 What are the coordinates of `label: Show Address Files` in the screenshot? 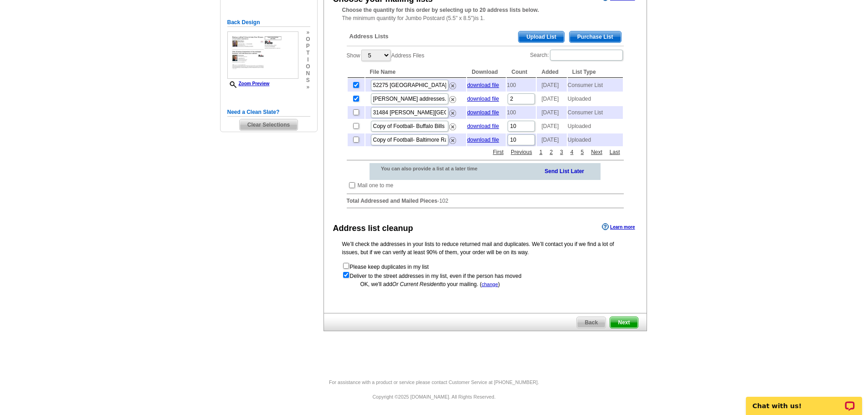 It's located at (385, 55).